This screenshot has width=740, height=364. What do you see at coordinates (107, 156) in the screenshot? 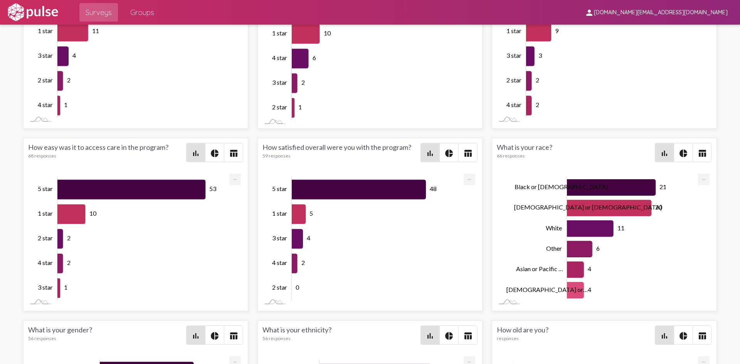
I see `div: 68 responses` at bounding box center [107, 156].